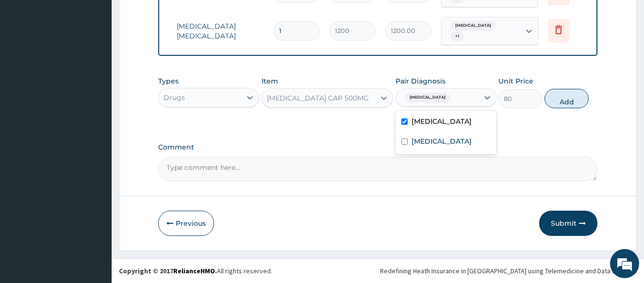  I want to click on label: Pair Diagnosis, so click(420, 81).